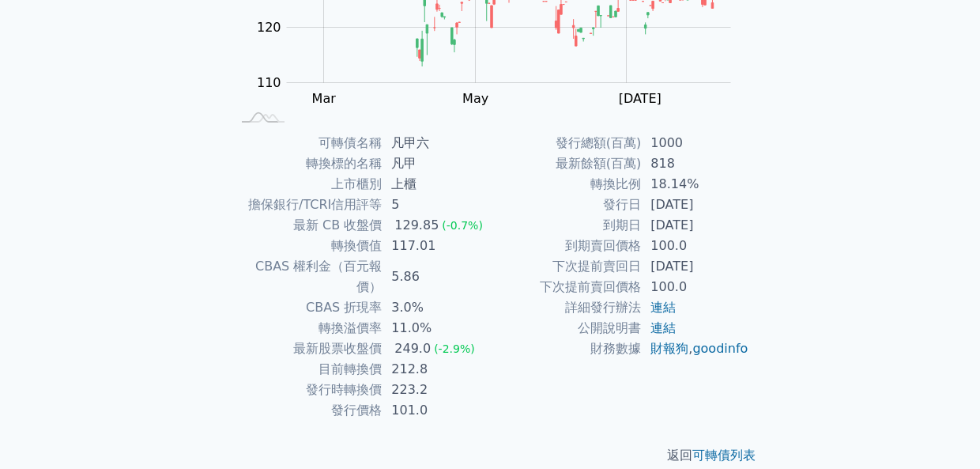 The height and width of the screenshot is (469, 980). Describe the element at coordinates (565, 246) in the screenshot. I see `td: 到期賣回價格` at that location.